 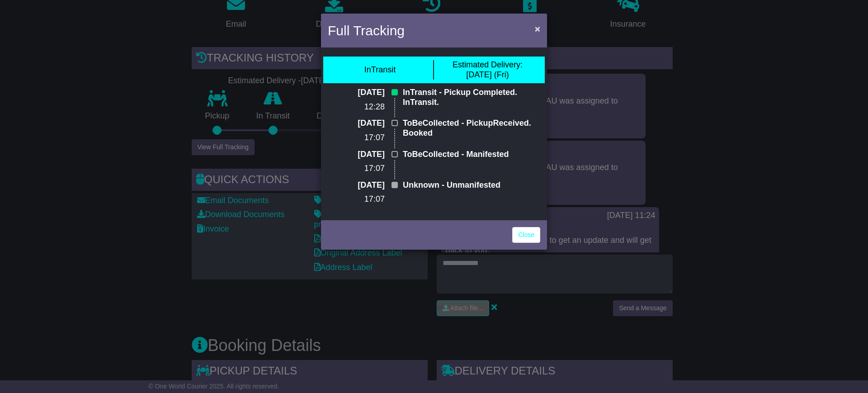 What do you see at coordinates (367, 31) in the screenshot?
I see `h4: Full Tracking` at bounding box center [367, 31].